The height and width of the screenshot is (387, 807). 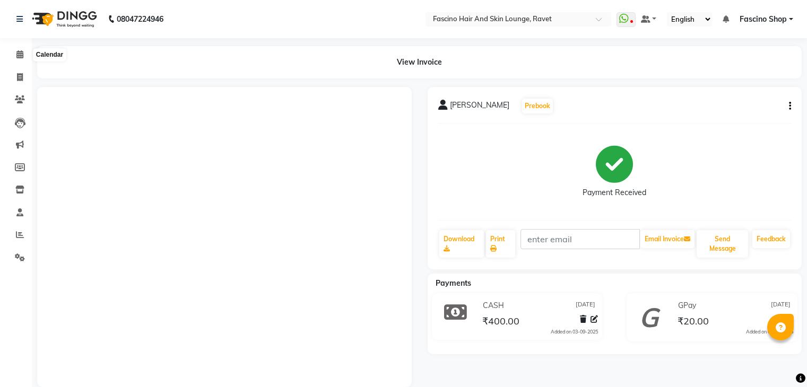 What do you see at coordinates (722, 244) in the screenshot?
I see `button: Send Message` at bounding box center [722, 244].